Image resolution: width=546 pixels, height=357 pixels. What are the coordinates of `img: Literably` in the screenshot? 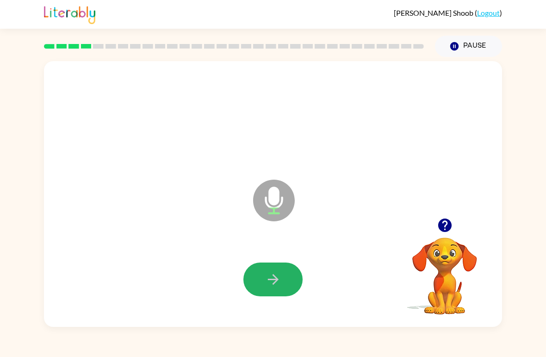 It's located at (69, 14).